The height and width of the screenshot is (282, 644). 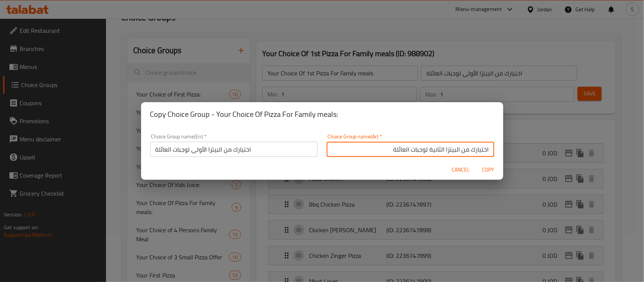 I want to click on input: Please enter Choice Group name(ar), so click(x=411, y=150).